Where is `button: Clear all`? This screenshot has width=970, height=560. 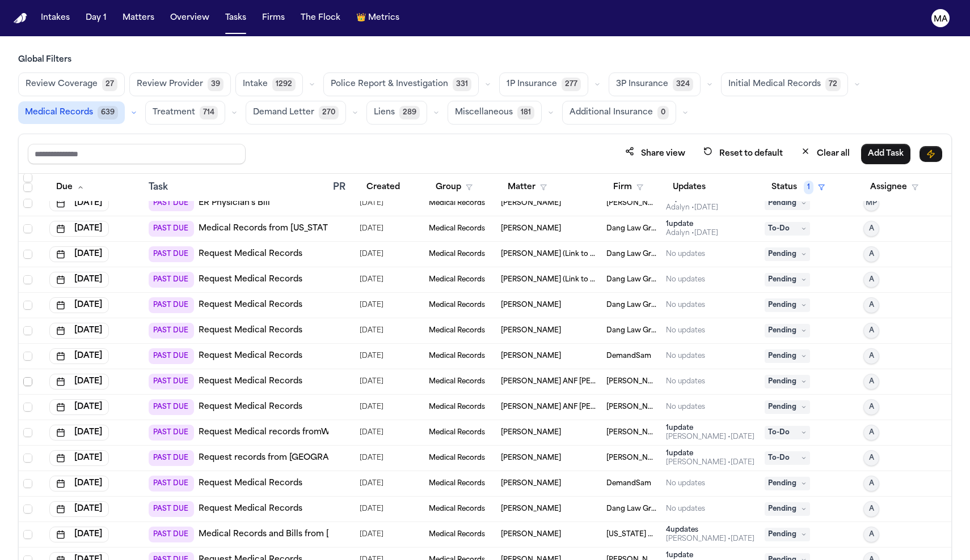
button: Clear all is located at coordinates (825, 154).